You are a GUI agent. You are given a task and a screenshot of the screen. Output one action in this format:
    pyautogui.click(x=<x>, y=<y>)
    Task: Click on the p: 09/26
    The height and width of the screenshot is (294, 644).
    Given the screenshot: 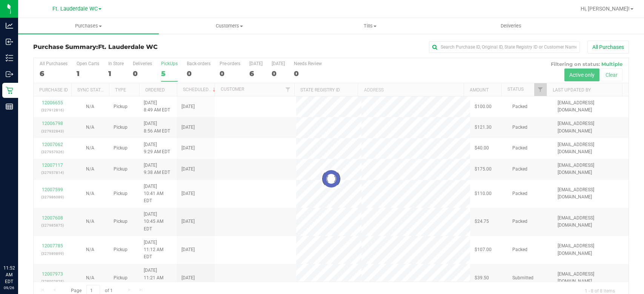 What is the action you would take?
    pyautogui.click(x=9, y=287)
    